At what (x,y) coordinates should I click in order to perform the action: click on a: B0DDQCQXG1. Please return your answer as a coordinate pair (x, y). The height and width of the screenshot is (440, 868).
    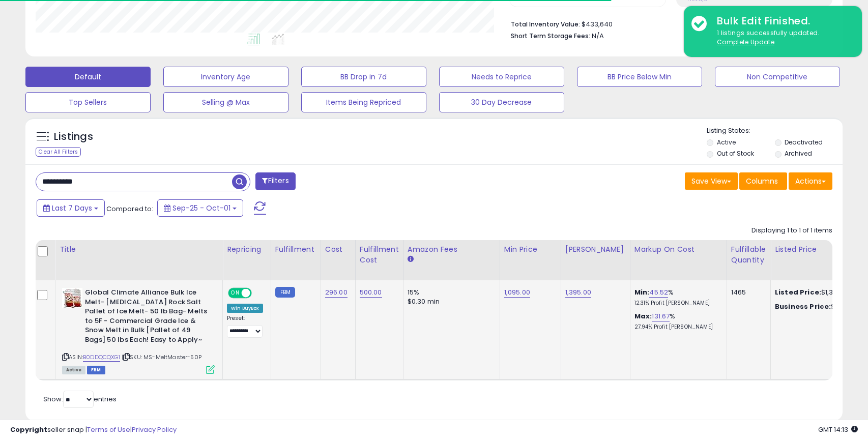
    Looking at the image, I should click on (101, 357).